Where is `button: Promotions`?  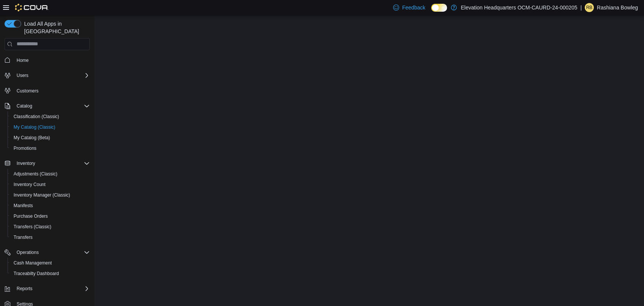 button: Promotions is located at coordinates (50, 148).